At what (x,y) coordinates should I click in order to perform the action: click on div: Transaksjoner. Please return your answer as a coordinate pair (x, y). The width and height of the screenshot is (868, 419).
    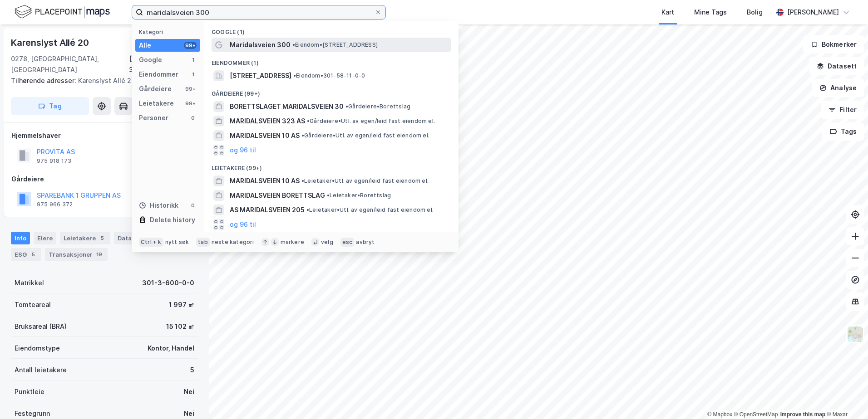
    Looking at the image, I should click on (76, 254).